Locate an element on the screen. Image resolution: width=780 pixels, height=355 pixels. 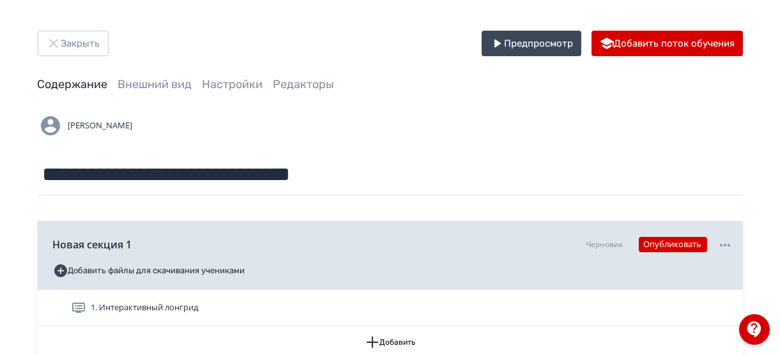
a: Настройки is located at coordinates (233, 84).